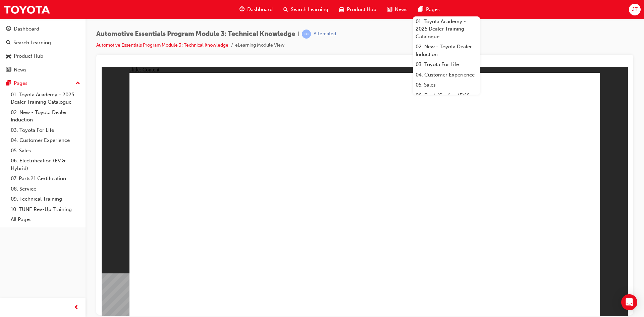 The width and height of the screenshot is (644, 317). I want to click on a: News, so click(43, 70).